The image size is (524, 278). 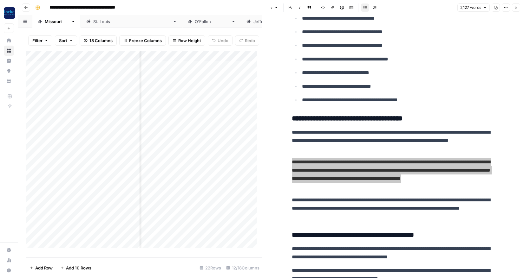 What do you see at coordinates (142, 41) in the screenshot?
I see `button: Freeze Columns` at bounding box center [142, 41].